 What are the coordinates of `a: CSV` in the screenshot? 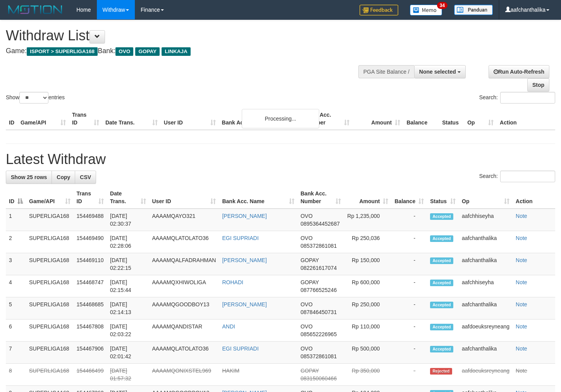 It's located at (85, 177).